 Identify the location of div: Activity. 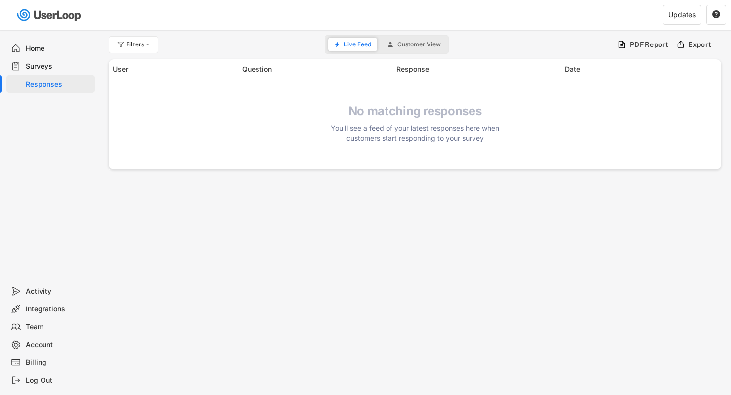
(58, 291).